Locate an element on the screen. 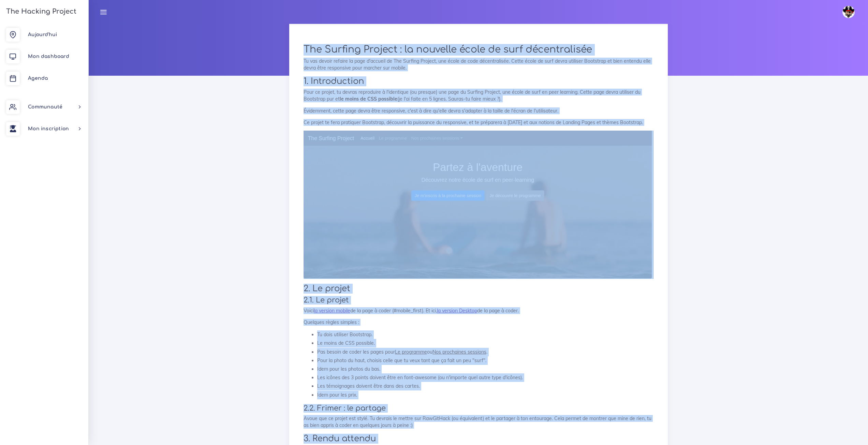 This screenshot has width=868, height=445. p: Quelques règles simples : is located at coordinates (478, 322).